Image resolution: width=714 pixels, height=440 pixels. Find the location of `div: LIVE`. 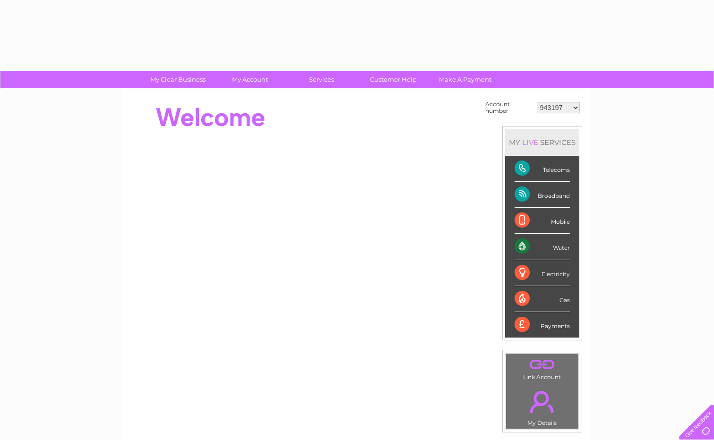

div: LIVE is located at coordinates (530, 142).